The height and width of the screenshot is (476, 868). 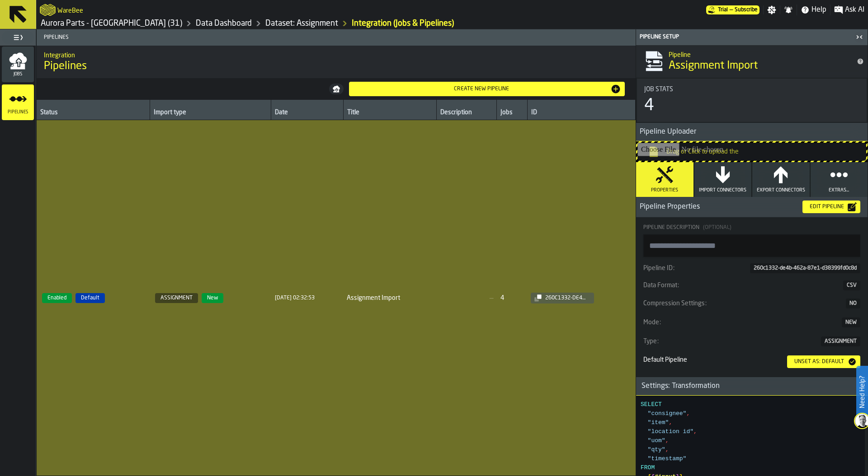 I want to click on span: Ask AI, so click(x=855, y=10).